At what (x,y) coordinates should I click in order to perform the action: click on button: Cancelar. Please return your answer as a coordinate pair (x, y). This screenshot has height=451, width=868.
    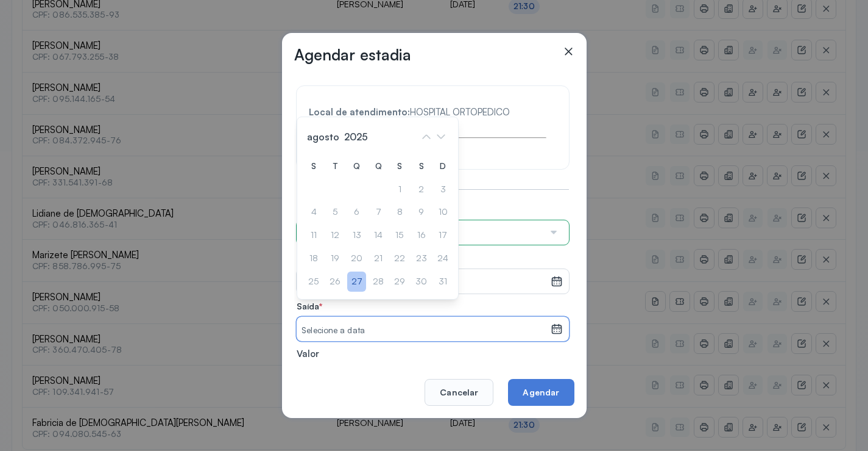
    Looking at the image, I should click on (459, 392).